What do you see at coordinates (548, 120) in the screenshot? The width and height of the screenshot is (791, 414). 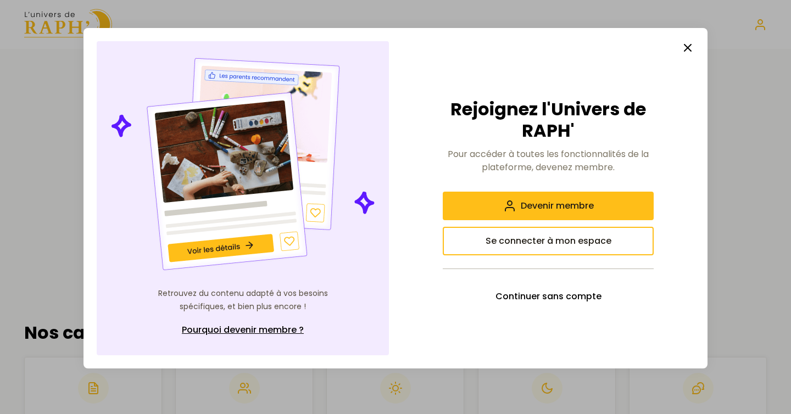 I see `h2: Rejoignez l'Univers de RAPH'` at bounding box center [548, 120].